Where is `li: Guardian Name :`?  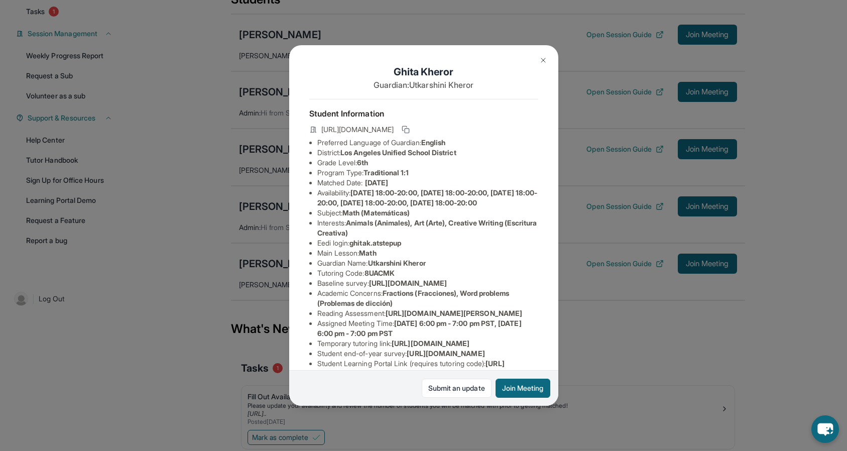 li: Guardian Name : is located at coordinates (428, 263).